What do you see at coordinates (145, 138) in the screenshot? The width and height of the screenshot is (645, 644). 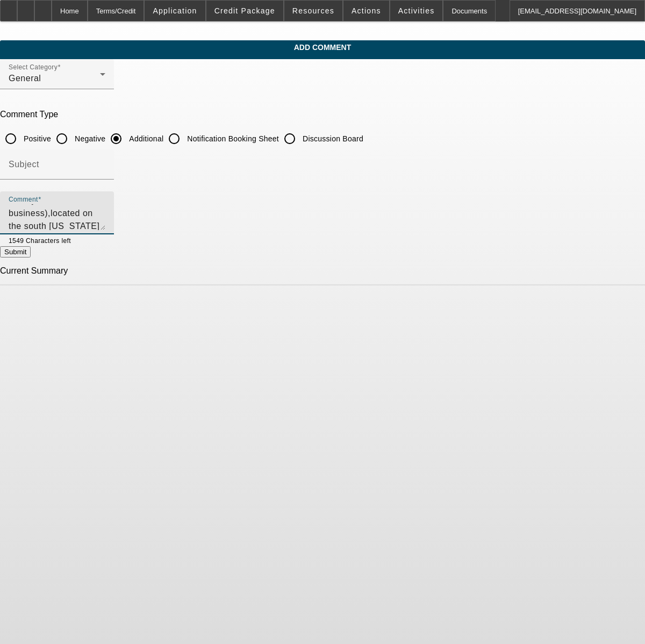 I see `label: Additional` at bounding box center [145, 138].